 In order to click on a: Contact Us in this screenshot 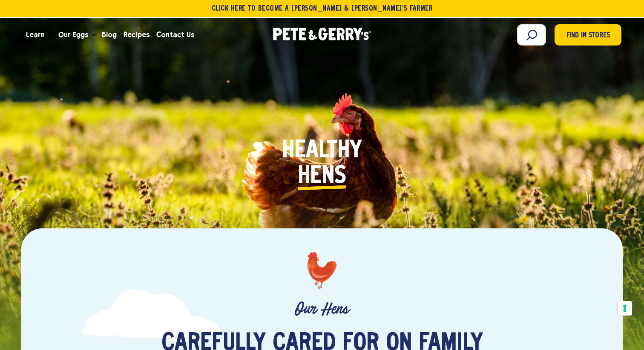, I will do `click(175, 35)`.